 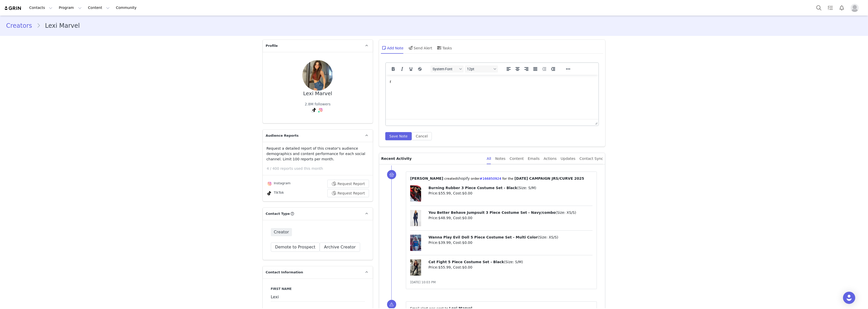 I want to click on div: Instagram, so click(x=278, y=184).